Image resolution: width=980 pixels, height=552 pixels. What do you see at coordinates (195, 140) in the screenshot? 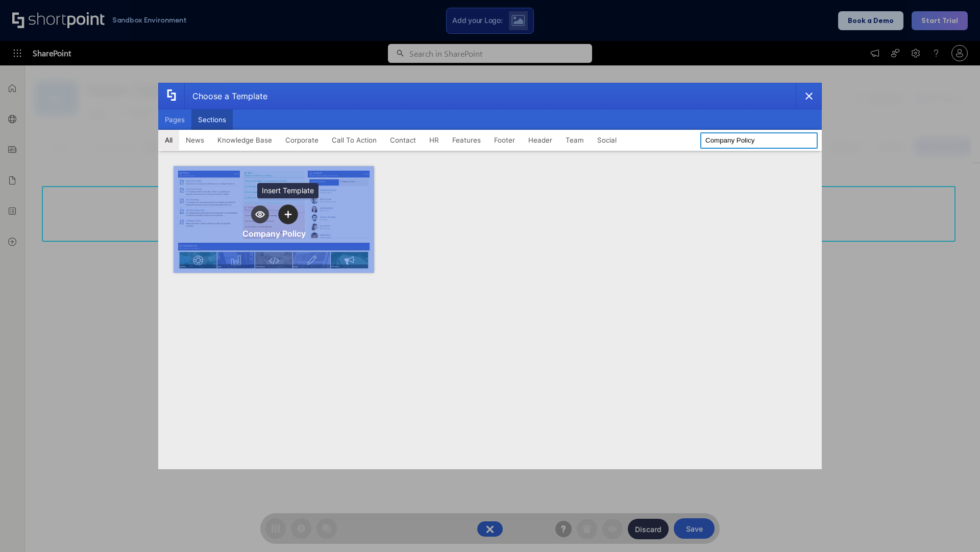
I see `button: News` at bounding box center [195, 140].